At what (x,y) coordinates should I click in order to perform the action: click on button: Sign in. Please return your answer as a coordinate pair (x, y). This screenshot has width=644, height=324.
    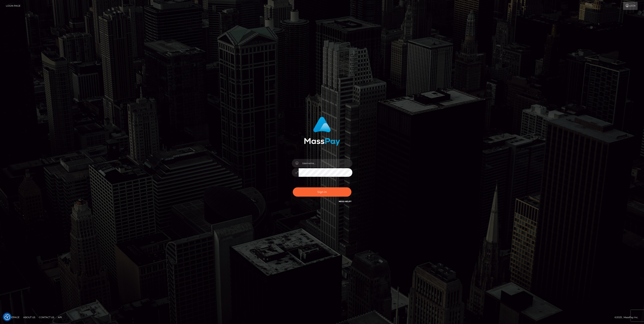
    Looking at the image, I should click on (322, 192).